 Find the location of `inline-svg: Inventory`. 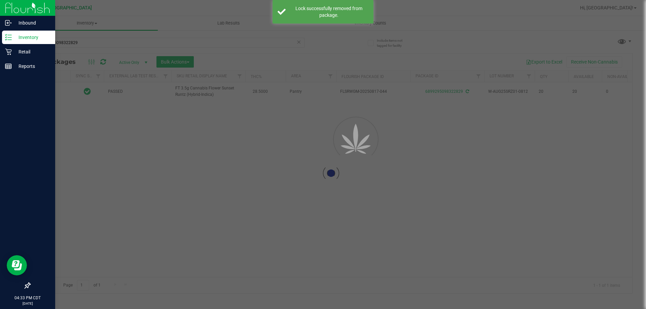

inline-svg: Inventory is located at coordinates (8, 37).